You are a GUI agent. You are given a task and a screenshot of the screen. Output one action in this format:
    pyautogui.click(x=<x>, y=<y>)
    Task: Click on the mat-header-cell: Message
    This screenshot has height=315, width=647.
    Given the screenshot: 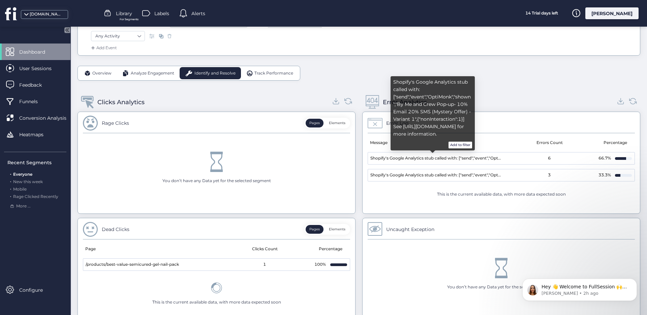 What is the action you would take?
    pyautogui.click(x=434, y=143)
    